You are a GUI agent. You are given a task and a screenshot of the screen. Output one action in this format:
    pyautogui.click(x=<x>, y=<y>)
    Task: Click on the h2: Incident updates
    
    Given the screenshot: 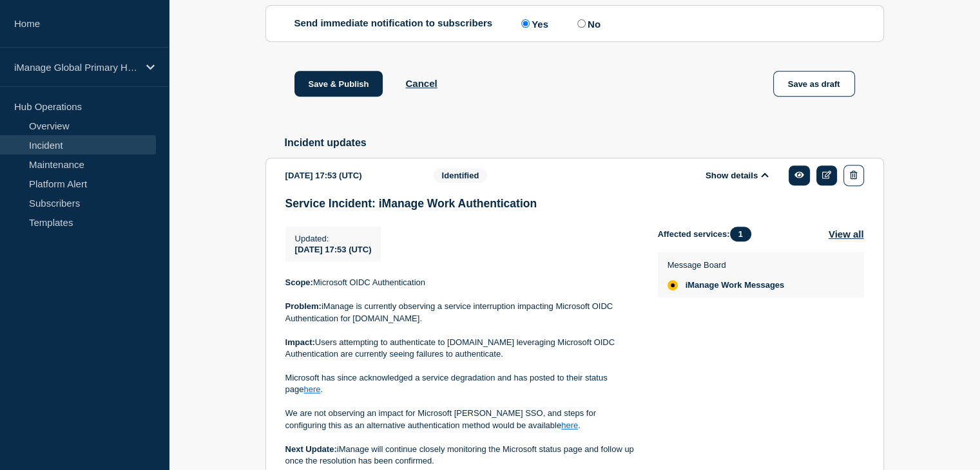 What is the action you would take?
    pyautogui.click(x=584, y=143)
    